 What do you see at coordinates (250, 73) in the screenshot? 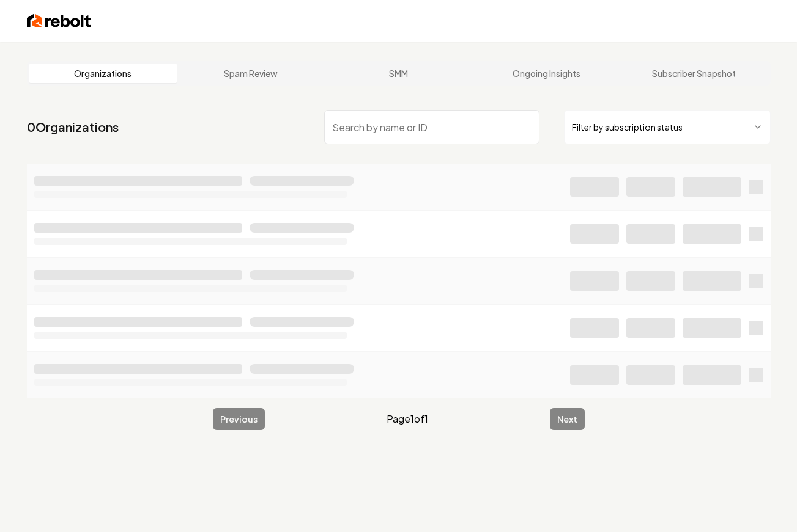
I see `a: Spam Review` at bounding box center [250, 73].